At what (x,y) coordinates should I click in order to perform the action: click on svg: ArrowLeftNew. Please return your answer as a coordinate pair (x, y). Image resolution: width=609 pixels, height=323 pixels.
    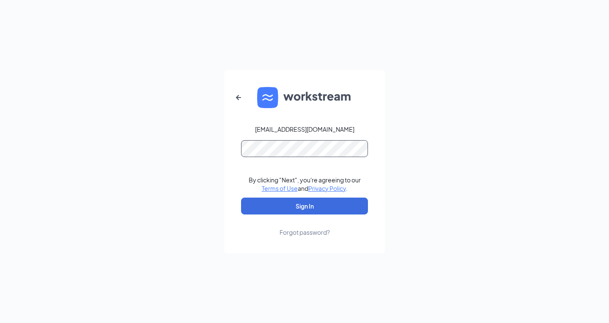
    Looking at the image, I should click on (238, 98).